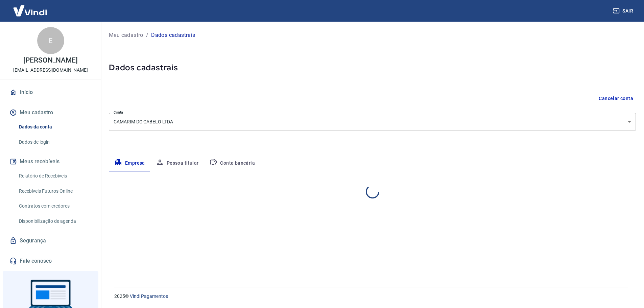 This screenshot has width=644, height=308. What do you see at coordinates (50, 112) in the screenshot?
I see `button: Meu cadastro` at bounding box center [50, 112].